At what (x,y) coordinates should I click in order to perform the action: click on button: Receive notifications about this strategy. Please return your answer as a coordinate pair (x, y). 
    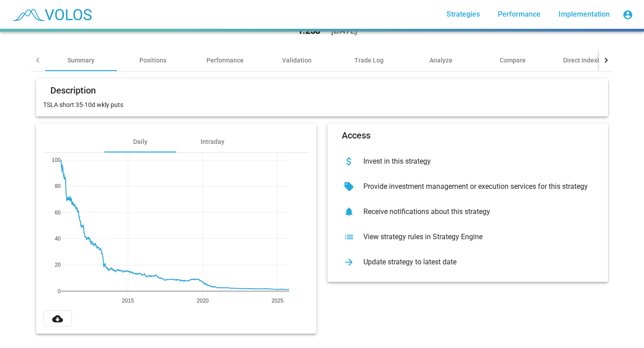
    Looking at the image, I should click on (467, 212).